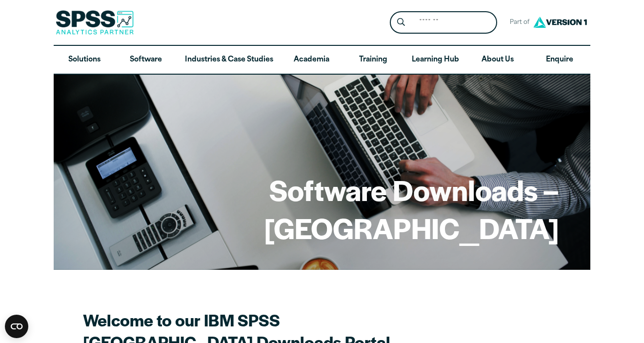 This screenshot has width=644, height=343. Describe the element at coordinates (435, 60) in the screenshot. I see `a: Learning Hub` at that location.